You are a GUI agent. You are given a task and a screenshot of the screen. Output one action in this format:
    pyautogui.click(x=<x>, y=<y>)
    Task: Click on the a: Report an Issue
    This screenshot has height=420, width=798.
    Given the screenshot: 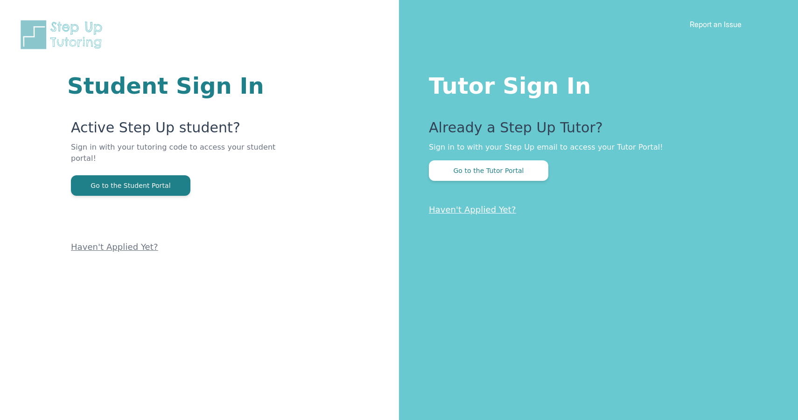 What is the action you would take?
    pyautogui.click(x=715, y=24)
    